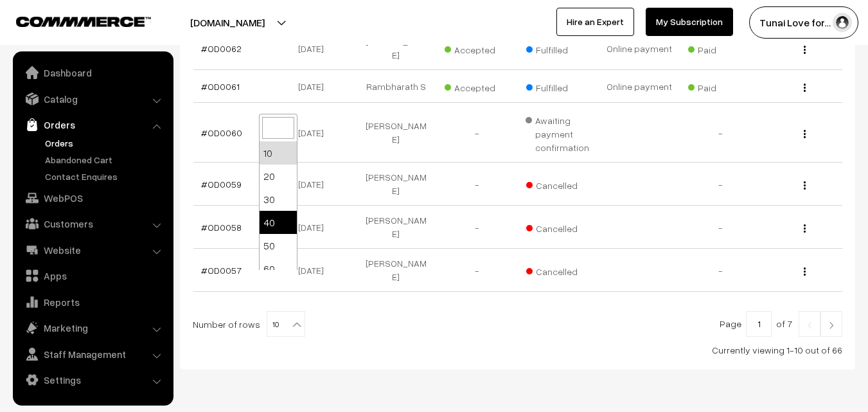  Describe the element at coordinates (278, 176) in the screenshot. I see `li: 20` at that location.